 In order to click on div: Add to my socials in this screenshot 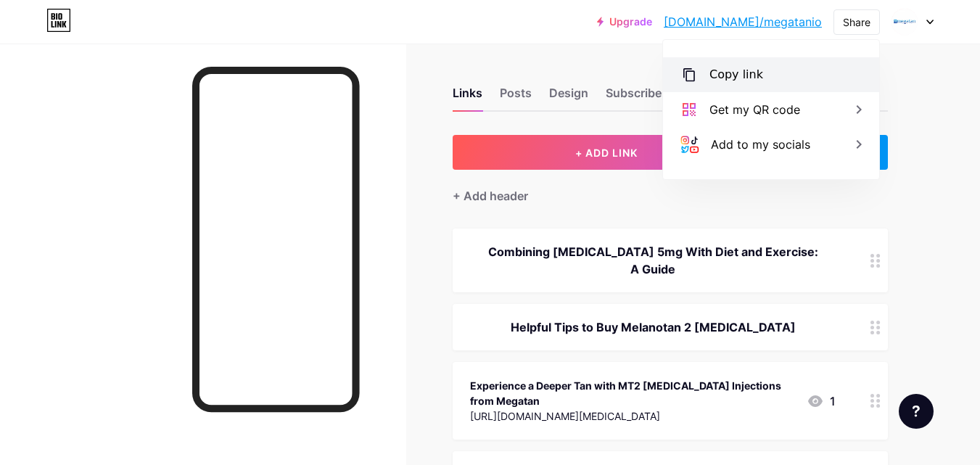, I will do `click(760, 144)`.